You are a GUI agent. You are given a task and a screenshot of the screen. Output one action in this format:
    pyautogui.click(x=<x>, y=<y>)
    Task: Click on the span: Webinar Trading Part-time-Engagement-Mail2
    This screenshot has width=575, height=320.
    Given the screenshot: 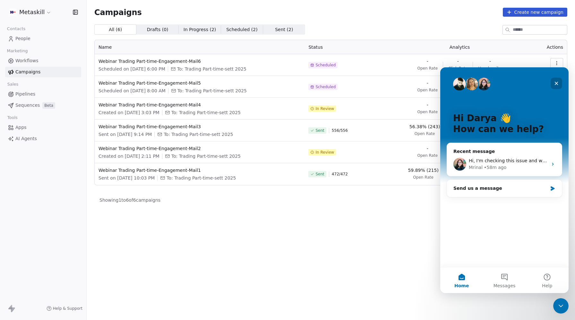 What is the action you would take?
    pyautogui.click(x=200, y=149)
    